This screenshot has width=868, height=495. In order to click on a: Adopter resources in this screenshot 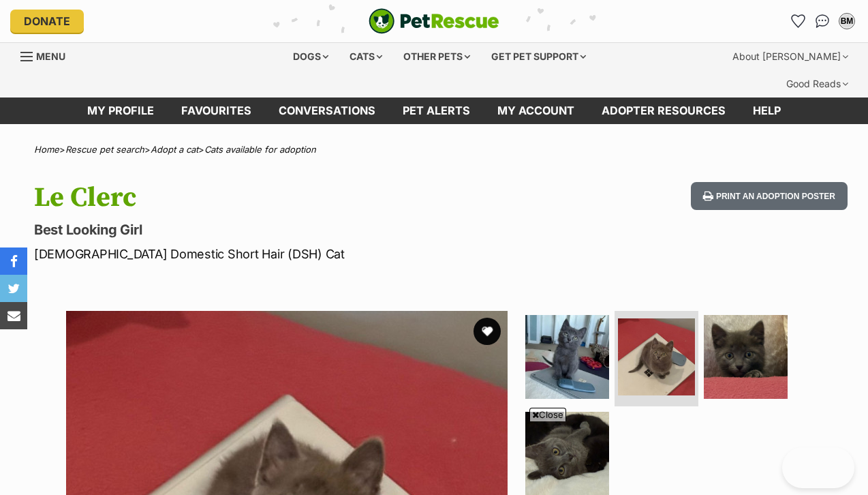, I will do `click(664, 111)`.